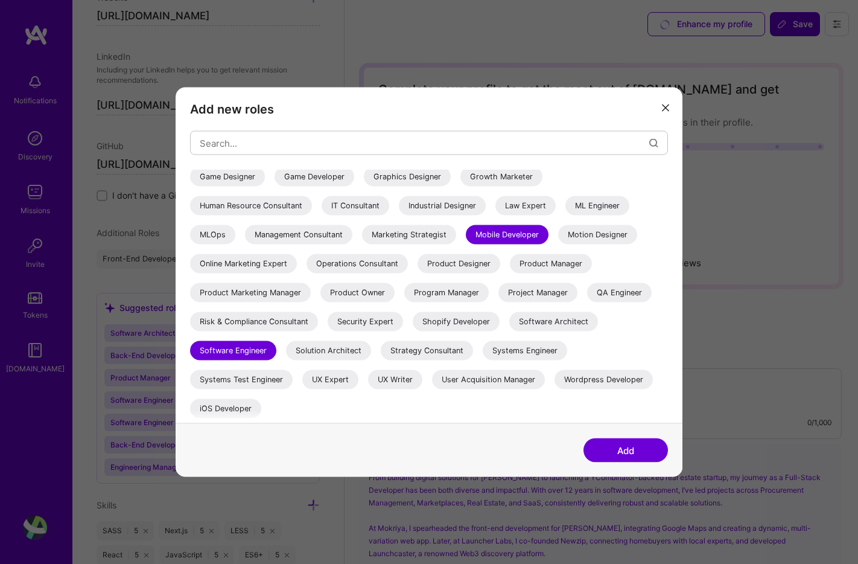  What do you see at coordinates (429, 109) in the screenshot?
I see `h3: Add new roles` at bounding box center [429, 109].